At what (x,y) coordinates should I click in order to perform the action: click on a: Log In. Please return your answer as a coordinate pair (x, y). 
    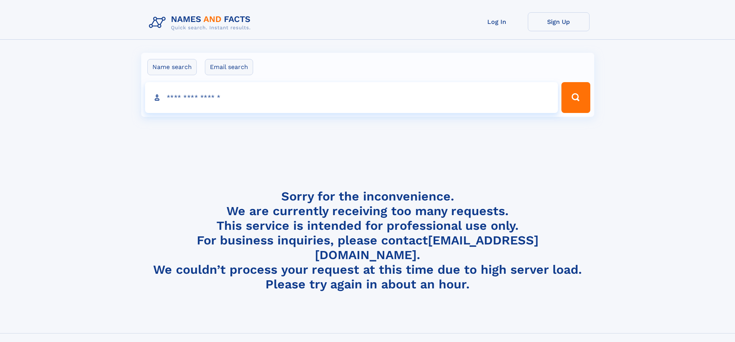
    Looking at the image, I should click on (497, 22).